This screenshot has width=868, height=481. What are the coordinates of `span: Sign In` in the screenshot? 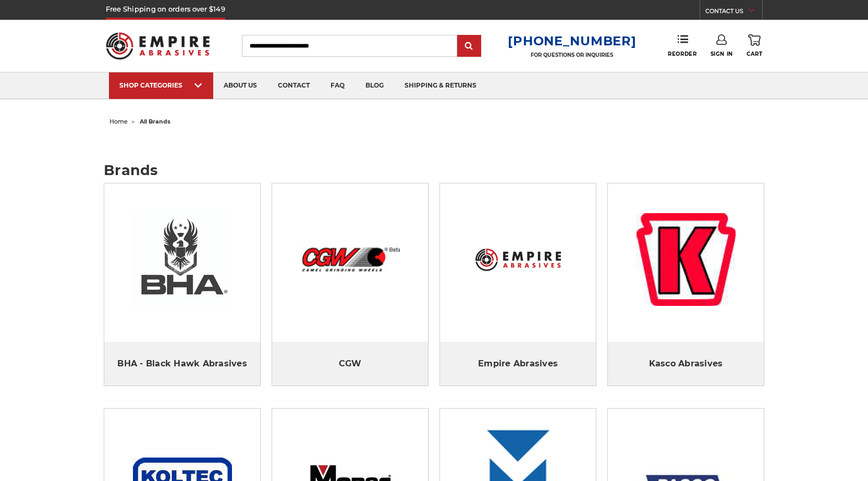 It's located at (722, 54).